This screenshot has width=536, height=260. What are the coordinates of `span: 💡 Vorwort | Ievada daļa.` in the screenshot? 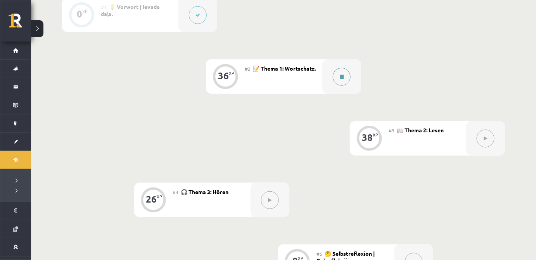 It's located at (130, 10).